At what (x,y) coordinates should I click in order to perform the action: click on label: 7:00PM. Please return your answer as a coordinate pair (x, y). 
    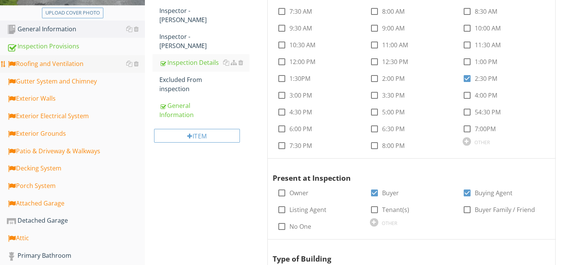
    Looking at the image, I should click on (485, 129).